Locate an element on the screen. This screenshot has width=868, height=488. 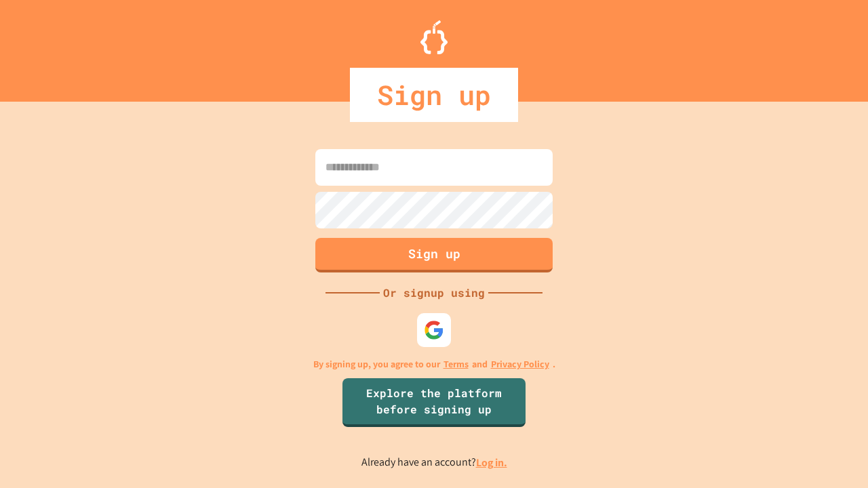
div: Or signup using is located at coordinates (434, 293).